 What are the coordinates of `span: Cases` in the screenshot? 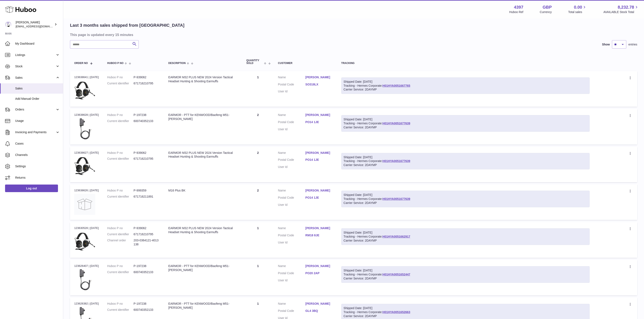 It's located at (37, 144).